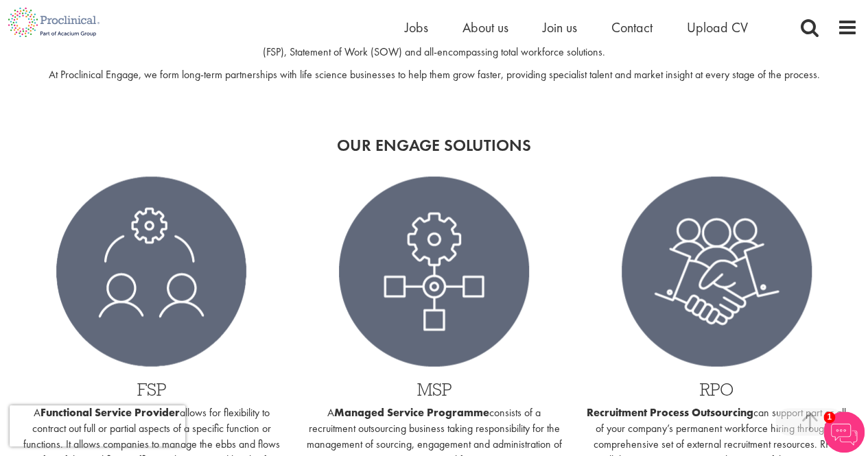 This screenshot has width=868, height=456. I want to click on b: Managed Service Programme, so click(412, 412).